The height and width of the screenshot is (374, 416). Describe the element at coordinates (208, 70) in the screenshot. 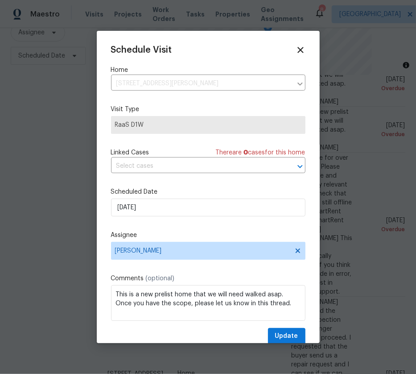

I see `label: Home` at that location.